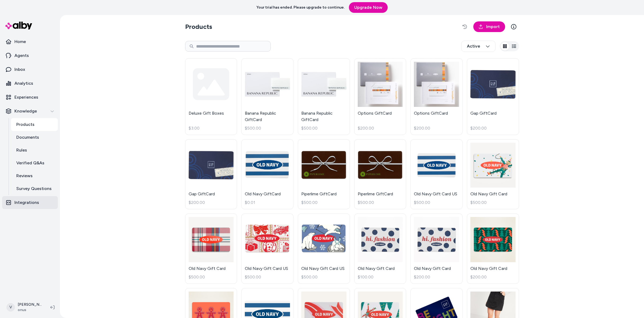  What do you see at coordinates (34, 176) in the screenshot?
I see `a: Reviews` at bounding box center [34, 176].